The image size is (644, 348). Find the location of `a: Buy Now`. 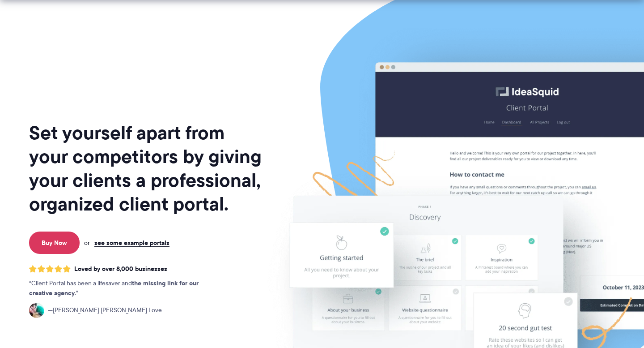

a: Buy Now is located at coordinates (54, 243).